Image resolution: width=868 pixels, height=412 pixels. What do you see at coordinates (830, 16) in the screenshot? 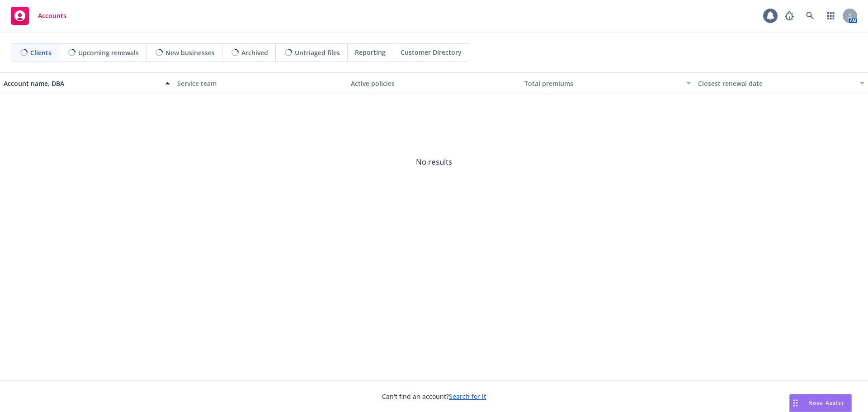
I see `a: Switch app` at bounding box center [830, 16].